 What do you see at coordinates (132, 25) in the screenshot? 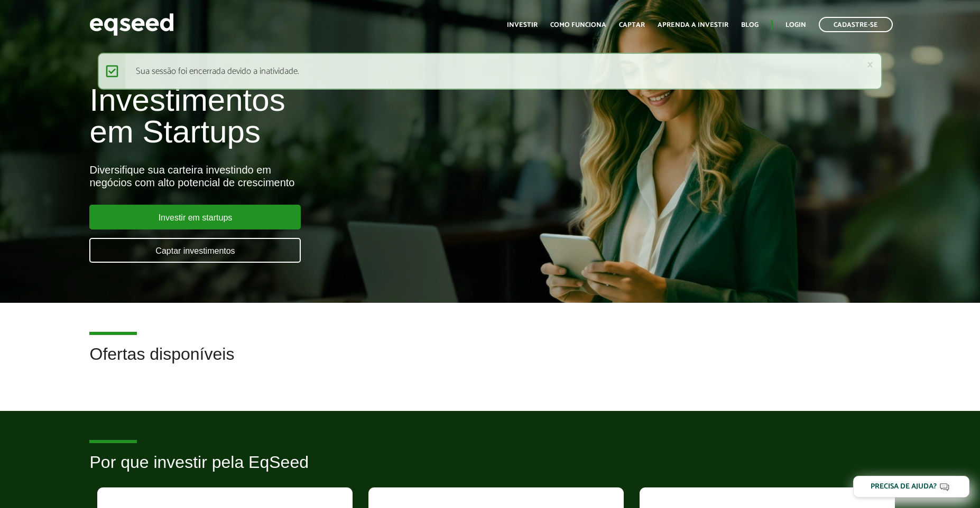
I see `img: EqSeed` at bounding box center [132, 25].